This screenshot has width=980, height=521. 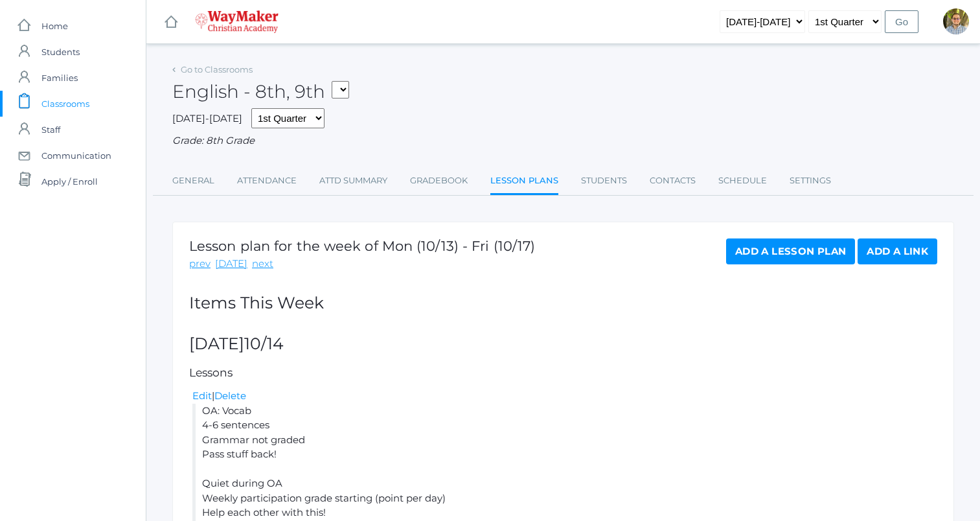 I want to click on a: Edit, so click(x=202, y=395).